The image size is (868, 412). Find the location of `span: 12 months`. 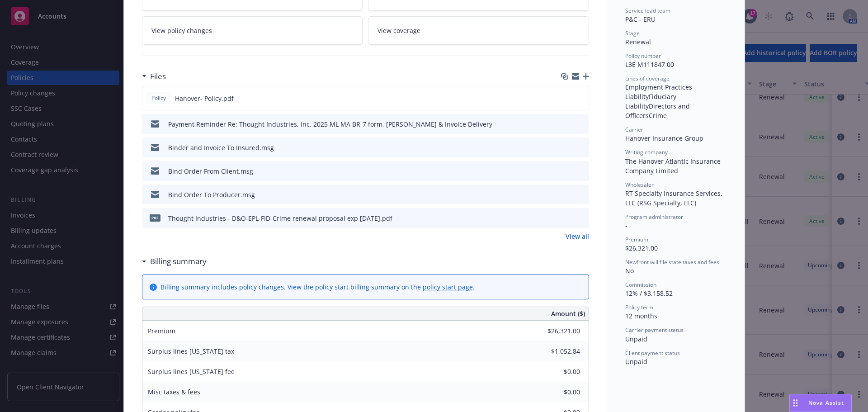

span: 12 months is located at coordinates (641, 316).